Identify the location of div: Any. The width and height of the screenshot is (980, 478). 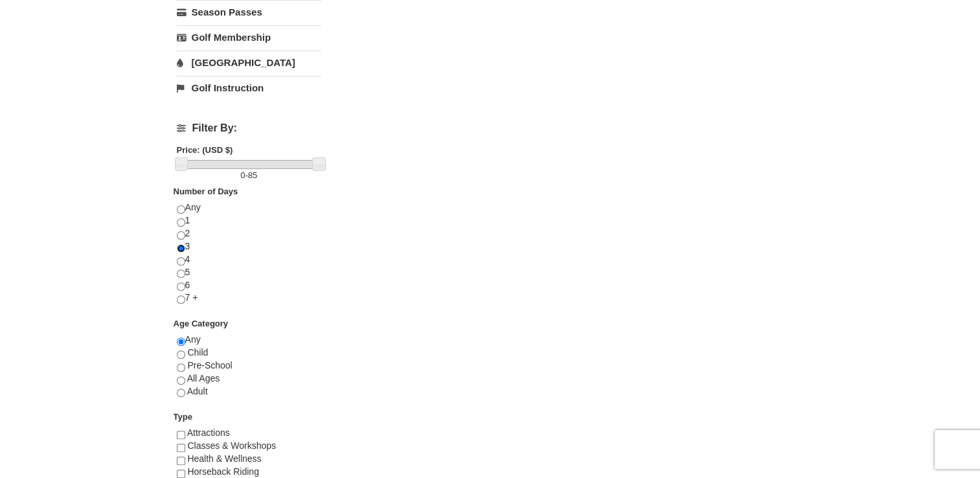
(249, 371).